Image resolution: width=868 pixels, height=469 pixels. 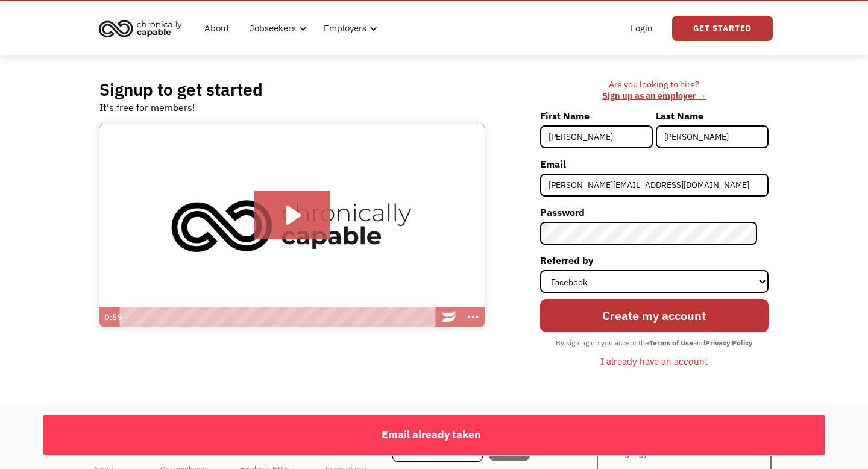 I want to click on strong: Terms of Use, so click(x=670, y=343).